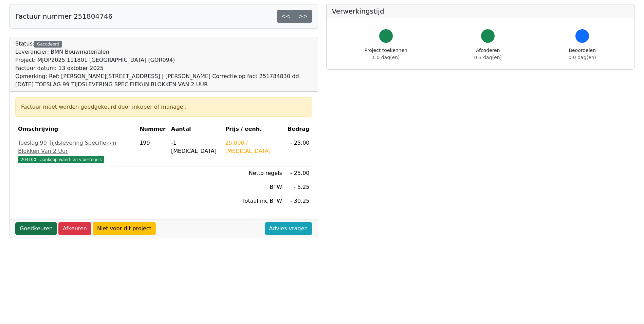 The height and width of the screenshot is (324, 644). Describe the element at coordinates (163, 64) in the screenshot. I see `div: Status:` at that location.